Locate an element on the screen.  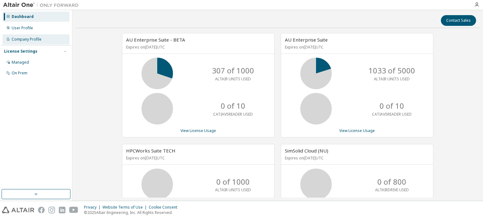
p: 0 of 800 is located at coordinates (392, 181).